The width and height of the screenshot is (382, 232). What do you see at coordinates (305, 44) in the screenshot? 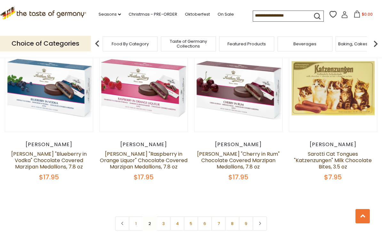
I see `span: Beverages` at bounding box center [305, 44].